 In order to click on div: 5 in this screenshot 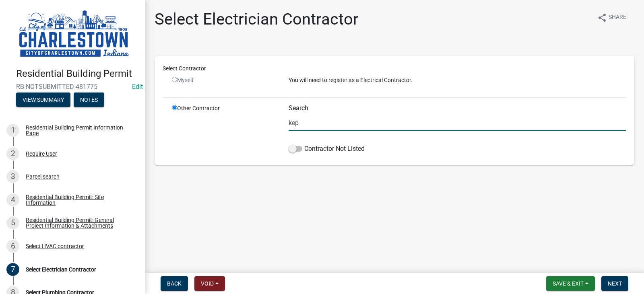, I will do `click(13, 223)`.